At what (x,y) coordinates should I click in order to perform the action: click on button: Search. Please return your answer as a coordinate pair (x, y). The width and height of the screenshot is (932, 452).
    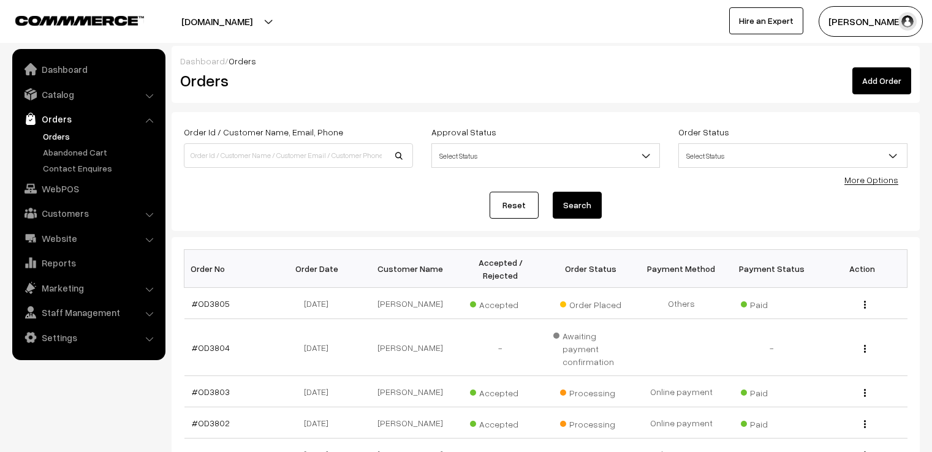
    Looking at the image, I should click on (577, 205).